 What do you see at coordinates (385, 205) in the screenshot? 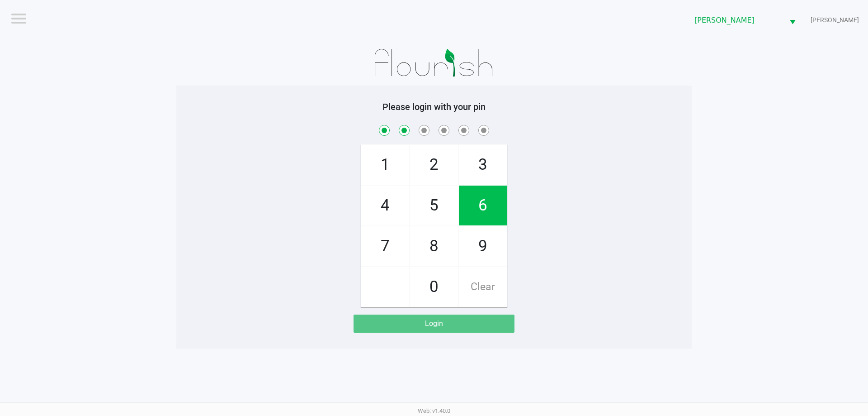
I see `span: 4` at bounding box center [385, 205].